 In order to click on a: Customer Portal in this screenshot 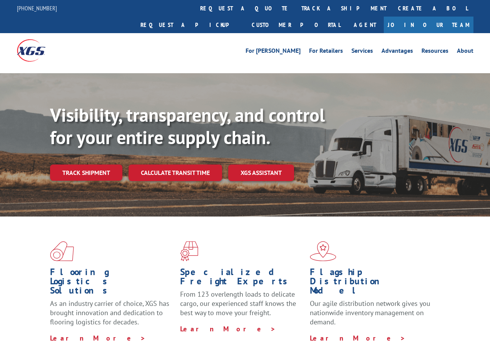, I will do `click(296, 25)`.